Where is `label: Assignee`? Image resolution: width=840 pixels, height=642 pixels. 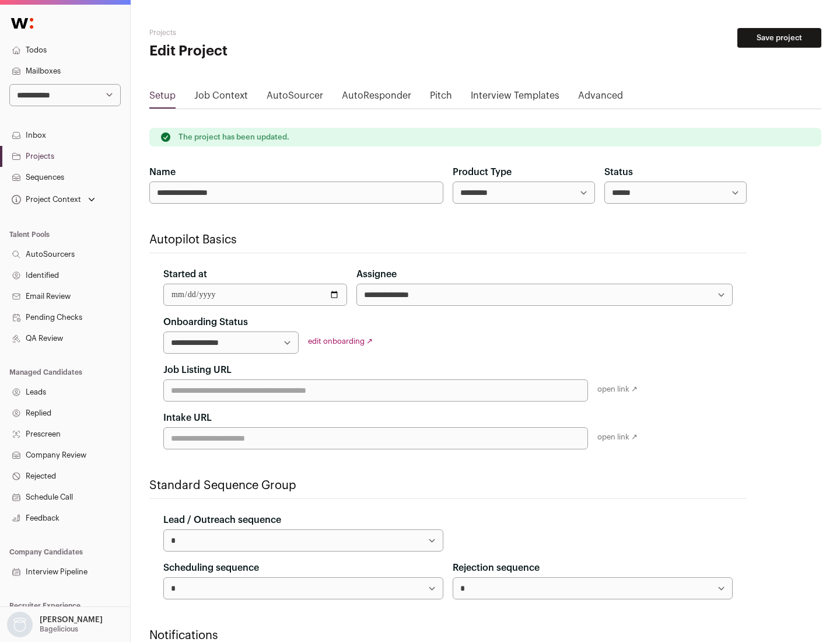 label: Assignee is located at coordinates (377, 275).